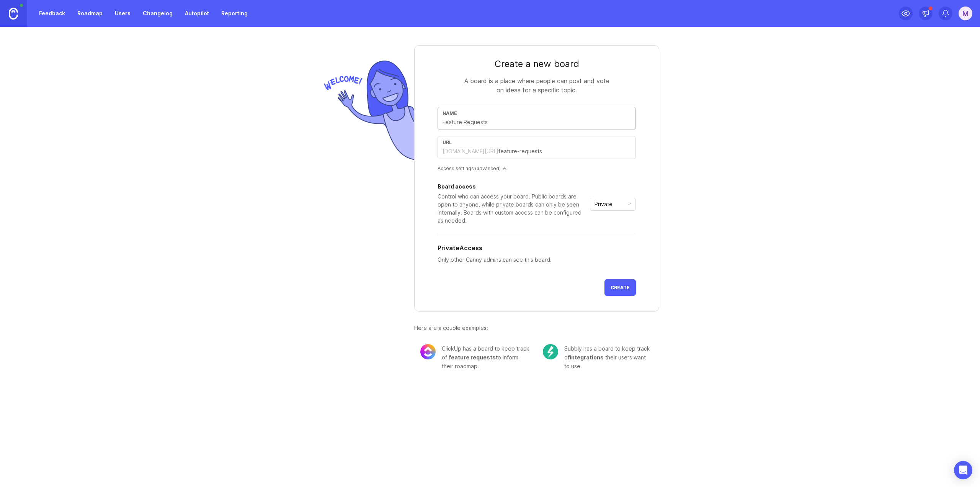 The width and height of the screenshot is (980, 487). What do you see at coordinates (966, 14) in the screenshot?
I see `button: M` at bounding box center [966, 14].